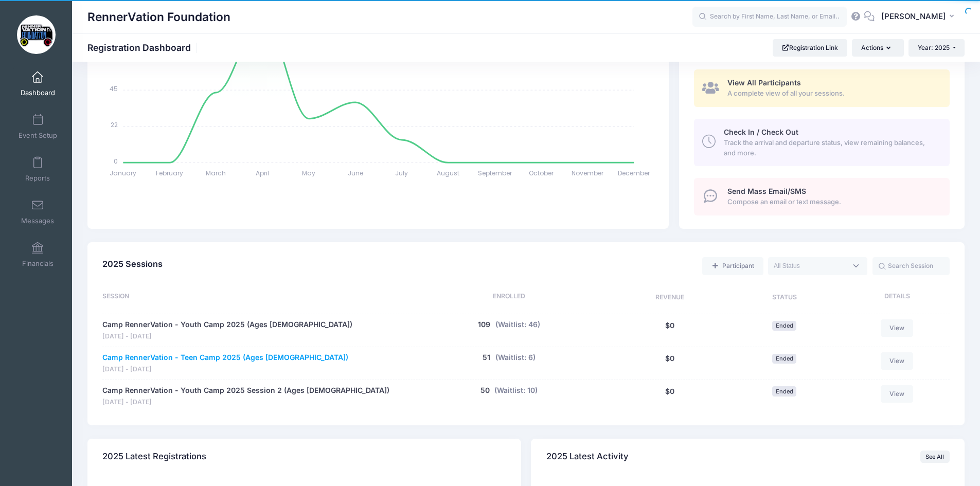  I want to click on button: 50, so click(485, 390).